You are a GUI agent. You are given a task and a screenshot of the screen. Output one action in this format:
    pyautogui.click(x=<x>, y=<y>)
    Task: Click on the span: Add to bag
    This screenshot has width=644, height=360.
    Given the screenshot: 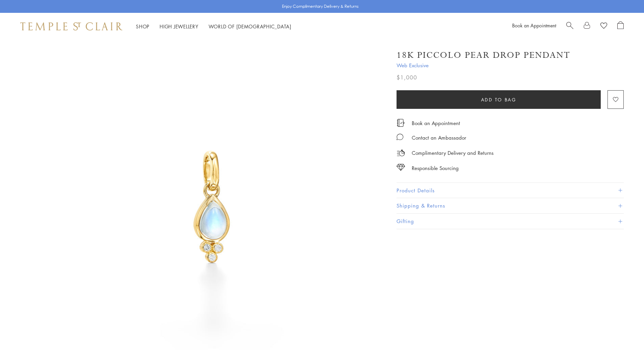 What is the action you would take?
    pyautogui.click(x=498, y=100)
    